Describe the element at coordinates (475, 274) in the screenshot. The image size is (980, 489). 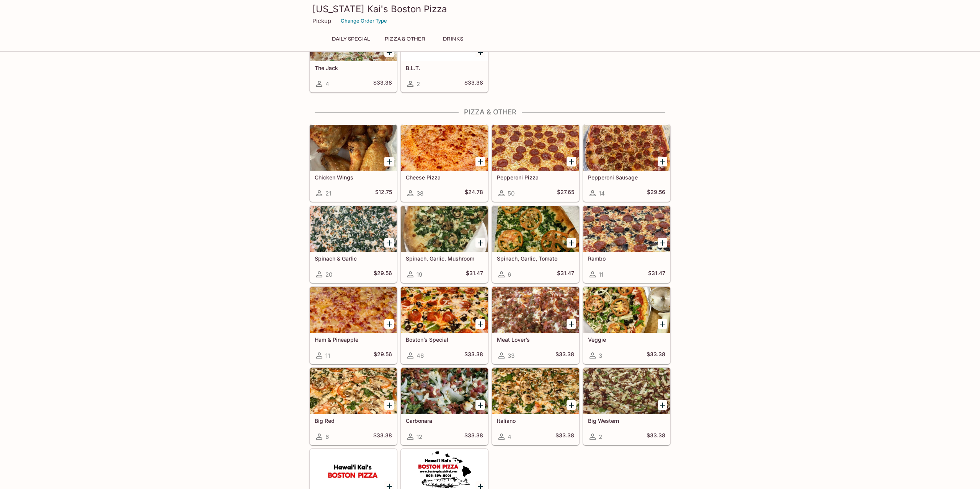
I see `h5: $31.47` at that location.